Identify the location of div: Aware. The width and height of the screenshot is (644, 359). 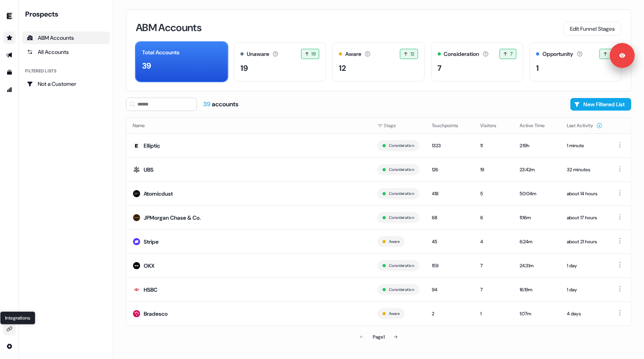
(353, 54).